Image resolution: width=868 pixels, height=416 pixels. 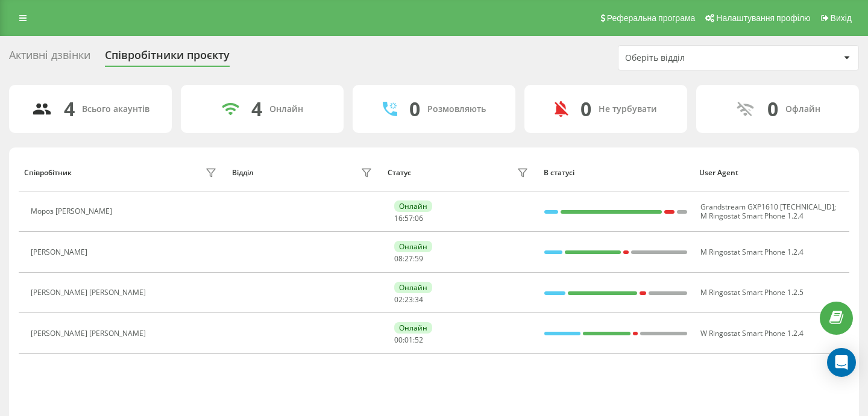 I want to click on span: Вихід, so click(x=841, y=18).